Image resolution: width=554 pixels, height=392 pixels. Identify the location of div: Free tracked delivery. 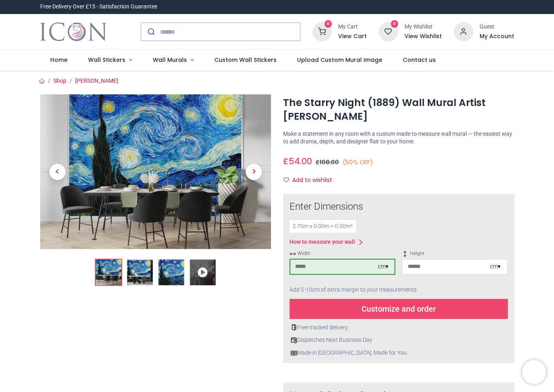
(398, 328).